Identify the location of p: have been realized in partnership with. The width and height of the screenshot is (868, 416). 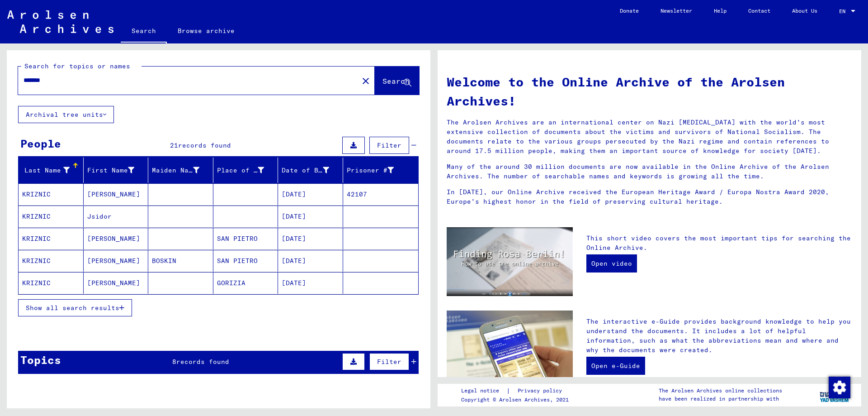
(720, 399).